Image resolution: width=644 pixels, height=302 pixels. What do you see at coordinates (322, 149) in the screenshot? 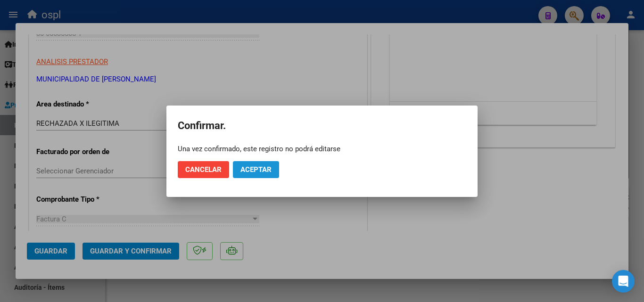
I see `div: Una vez confirmado, este registro no podrá editarse` at bounding box center [322, 149].